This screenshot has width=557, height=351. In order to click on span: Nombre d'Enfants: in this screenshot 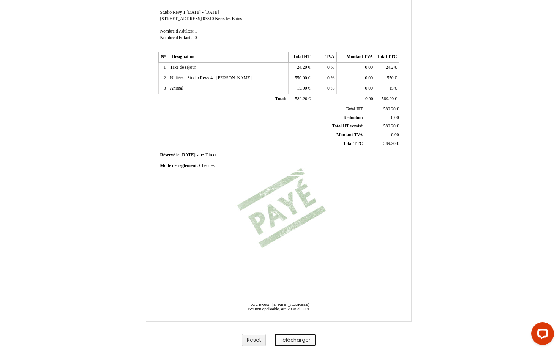, I will do `click(177, 38)`.